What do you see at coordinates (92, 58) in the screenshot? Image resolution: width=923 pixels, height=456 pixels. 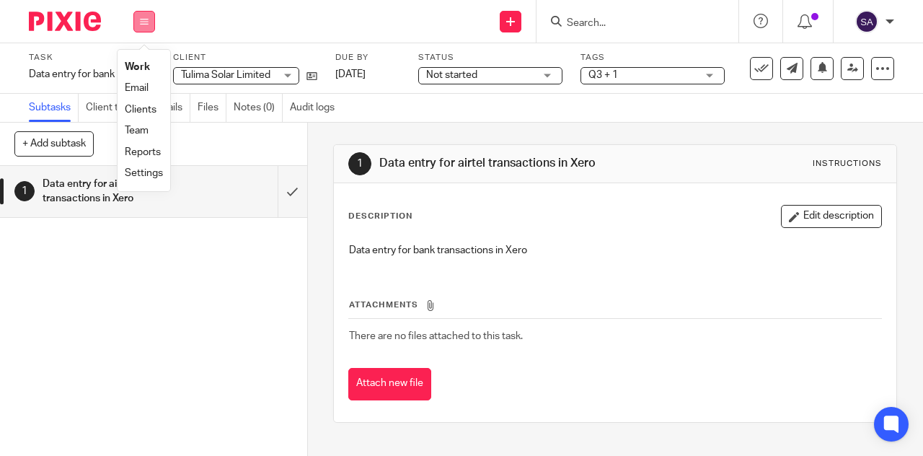 I see `label: Task` at bounding box center [92, 58].